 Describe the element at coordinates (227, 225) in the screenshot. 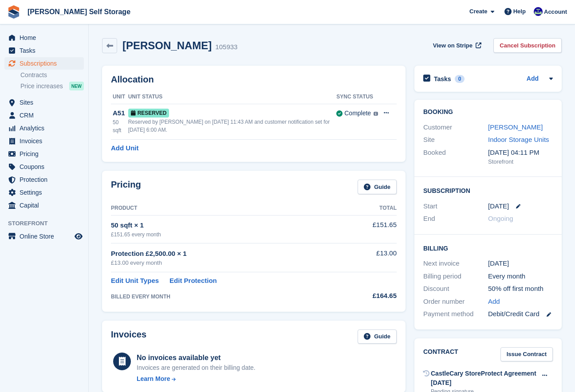

I see `div: 50 sqft × 1` at that location.